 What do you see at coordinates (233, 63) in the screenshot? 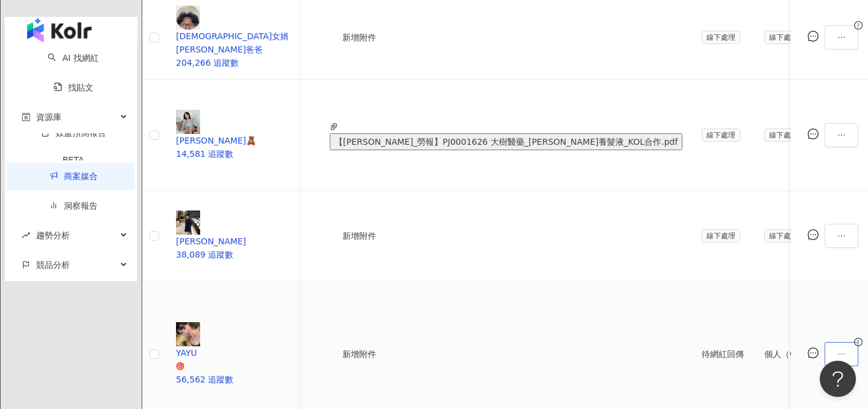
I see `div: 204,266 追蹤數` at bounding box center [233, 63].